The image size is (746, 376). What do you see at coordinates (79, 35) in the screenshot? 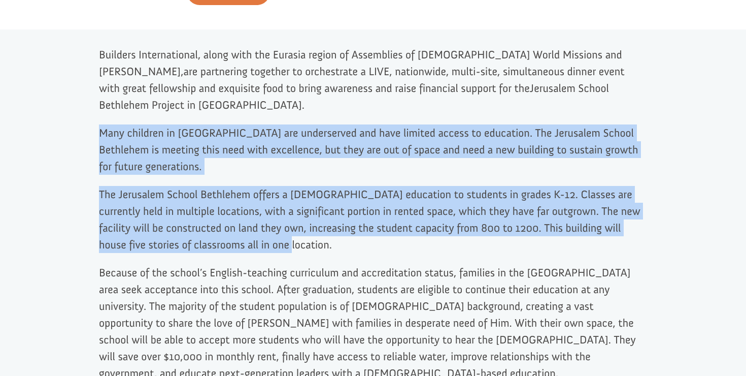
I see `div: to` at bounding box center [79, 35].